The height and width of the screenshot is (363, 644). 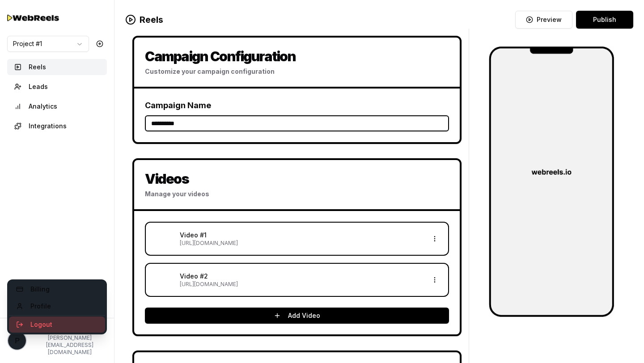 I want to click on button: Billing, so click(x=57, y=289).